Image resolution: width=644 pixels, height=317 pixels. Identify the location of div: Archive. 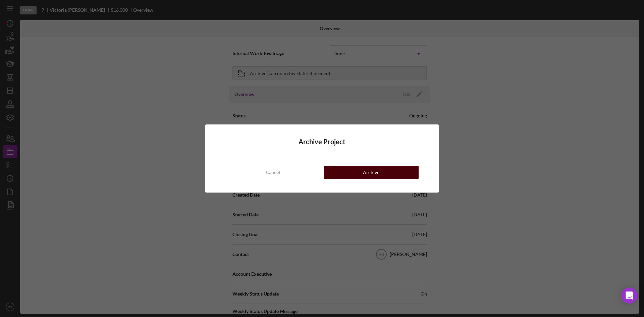
(371, 172).